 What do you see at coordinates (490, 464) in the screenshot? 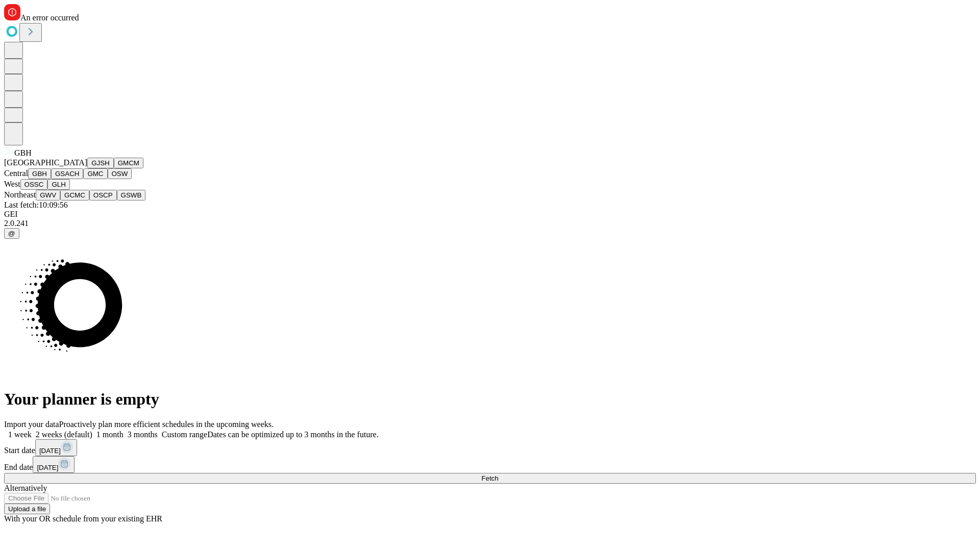
I see `div: End date` at bounding box center [490, 464].